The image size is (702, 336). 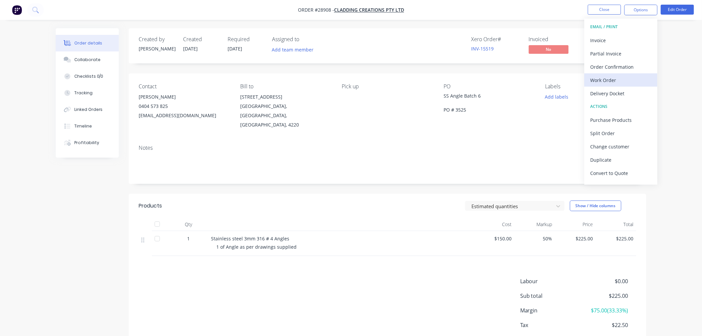 I want to click on div: Created by, so click(x=157, y=39).